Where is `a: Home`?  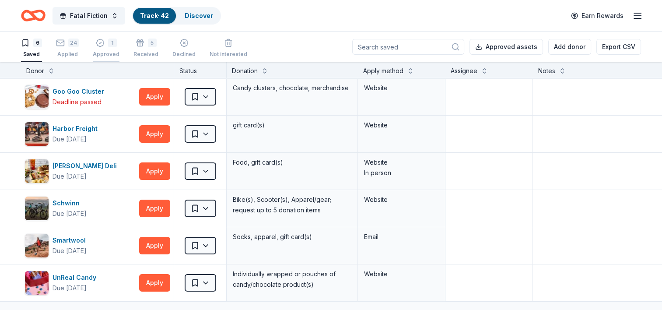 a: Home is located at coordinates (33, 15).